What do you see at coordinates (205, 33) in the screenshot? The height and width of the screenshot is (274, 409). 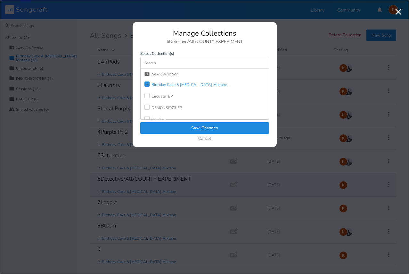 I see `div: Manage Collections` at bounding box center [205, 33].